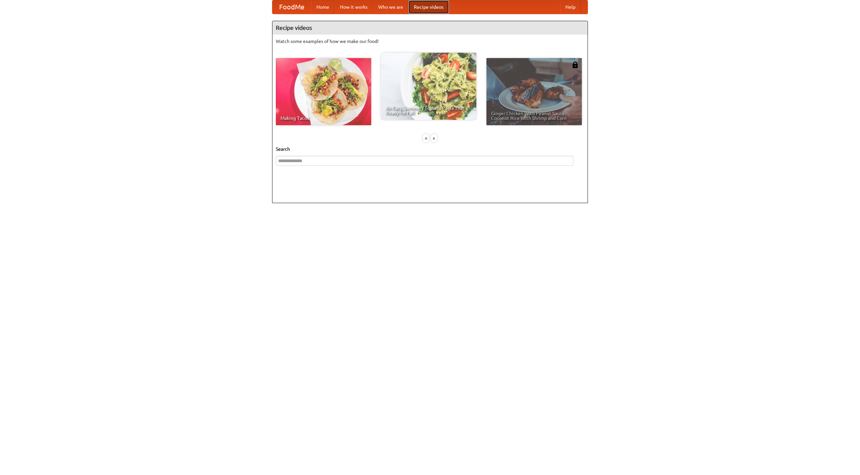  What do you see at coordinates (430, 149) in the screenshot?
I see `h5: Search` at bounding box center [430, 149].